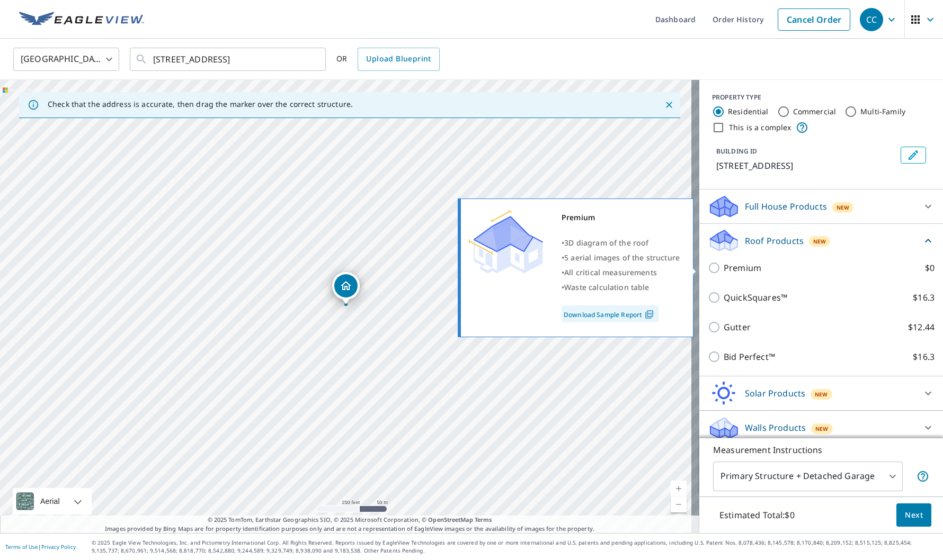  Describe the element at coordinates (483, 519) in the screenshot. I see `a: Terms` at that location.